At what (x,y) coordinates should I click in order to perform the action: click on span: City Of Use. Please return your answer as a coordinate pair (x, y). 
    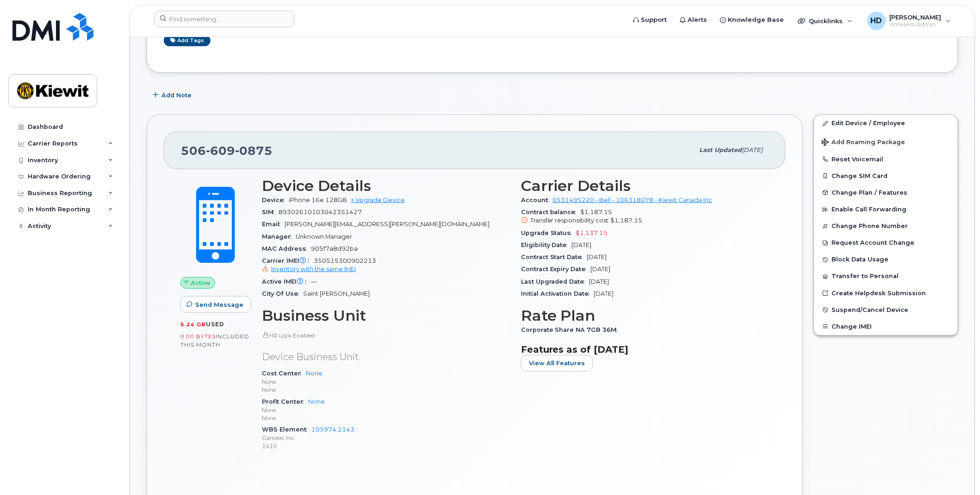
    Looking at the image, I should click on (282, 293).